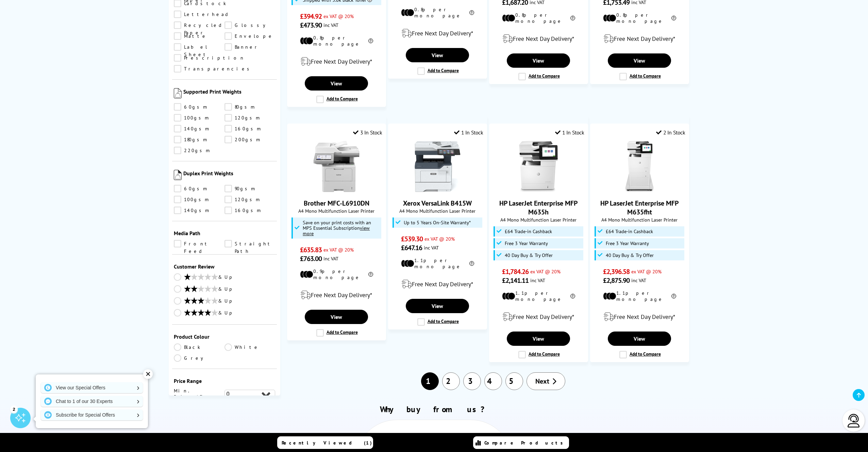 The image size is (868, 452). What do you see at coordinates (229, 176) in the screenshot?
I see `span: Duplex Print Weights` at bounding box center [229, 176].